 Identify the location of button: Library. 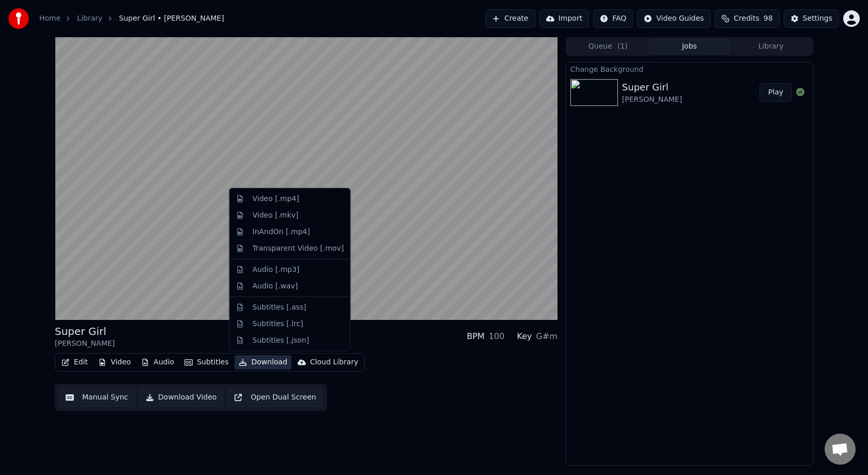
(771, 46).